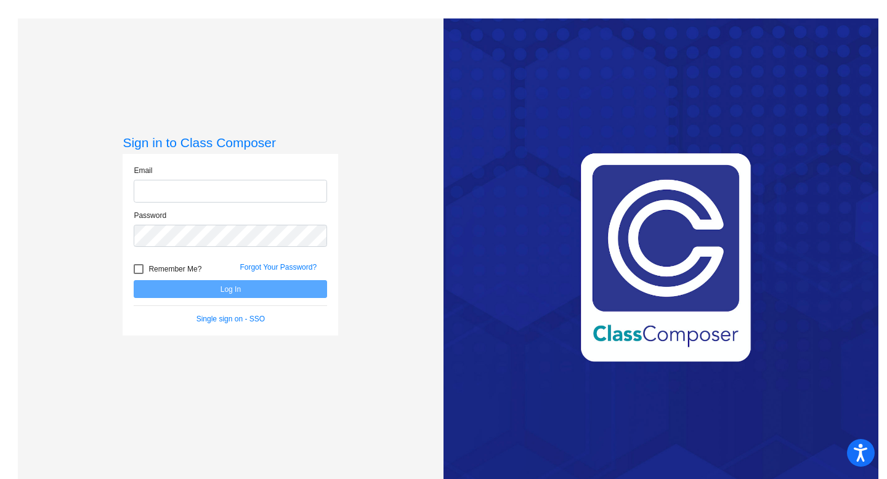  What do you see at coordinates (230, 142) in the screenshot?
I see `h3: Sign in to Class Composer` at bounding box center [230, 142].